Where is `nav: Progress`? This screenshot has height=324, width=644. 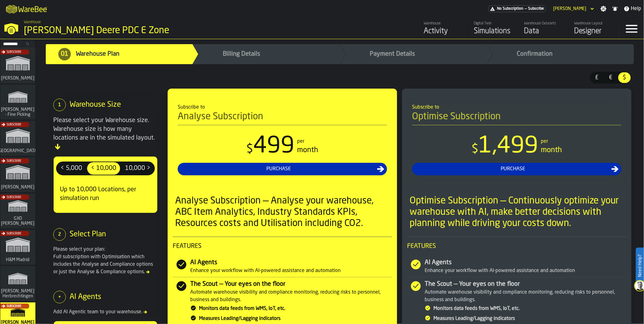 nav: Progress is located at coordinates (340, 54).